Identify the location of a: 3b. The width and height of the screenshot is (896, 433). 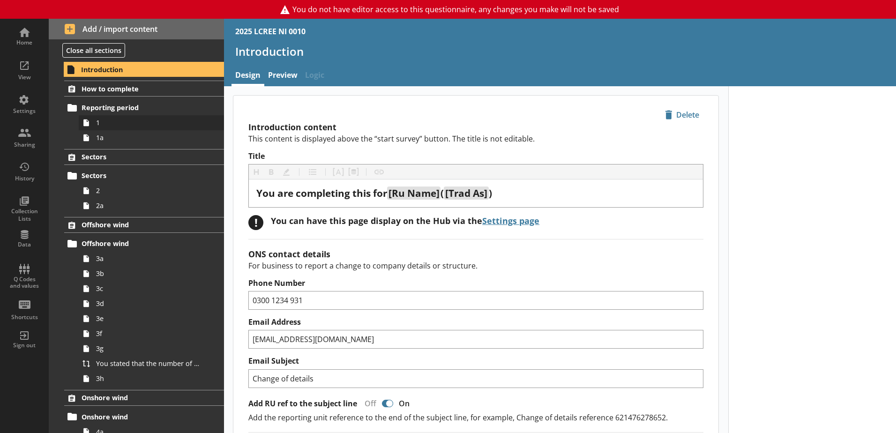
(151, 274).